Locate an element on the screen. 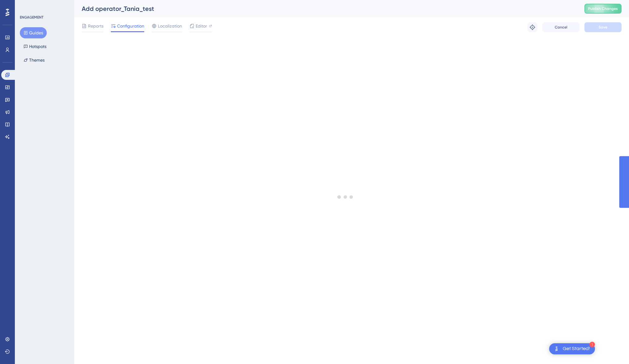  button: Cancel is located at coordinates (561, 27).